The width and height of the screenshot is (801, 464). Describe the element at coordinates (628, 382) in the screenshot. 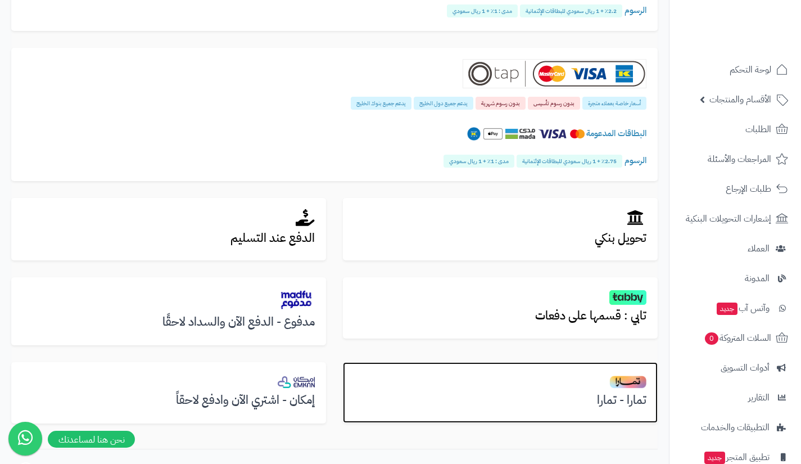

I see `img: tamarapay.png` at that location.